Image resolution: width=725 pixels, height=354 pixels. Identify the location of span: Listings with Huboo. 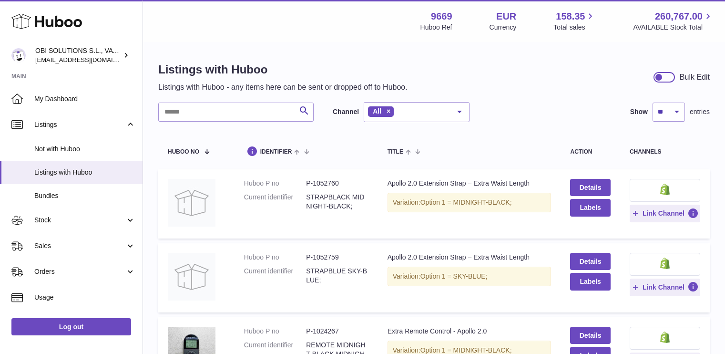
(85, 172).